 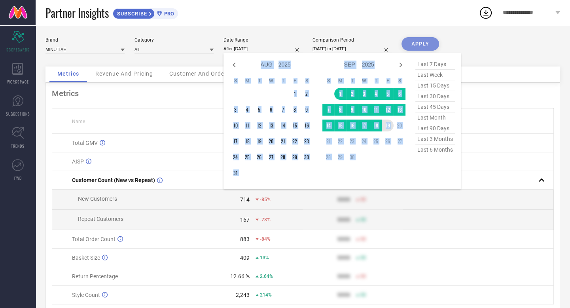 I want to click on th: Saturday, so click(x=400, y=81).